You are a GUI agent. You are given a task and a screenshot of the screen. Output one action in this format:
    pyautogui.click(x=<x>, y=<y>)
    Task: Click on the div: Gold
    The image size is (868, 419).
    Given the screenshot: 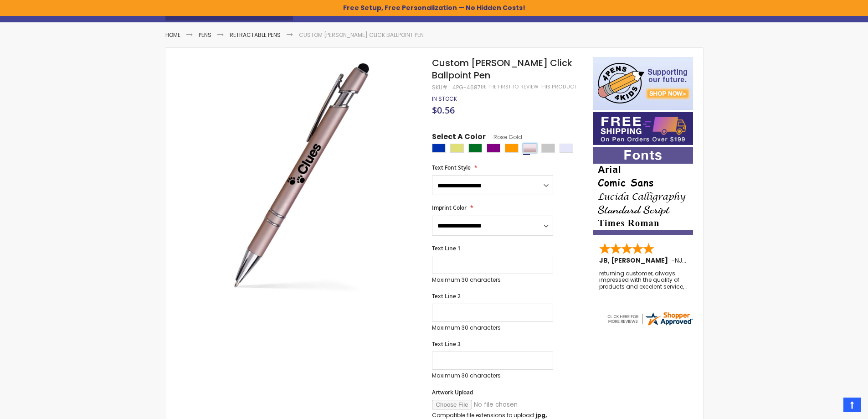 What is the action you would take?
    pyautogui.click(x=457, y=148)
    